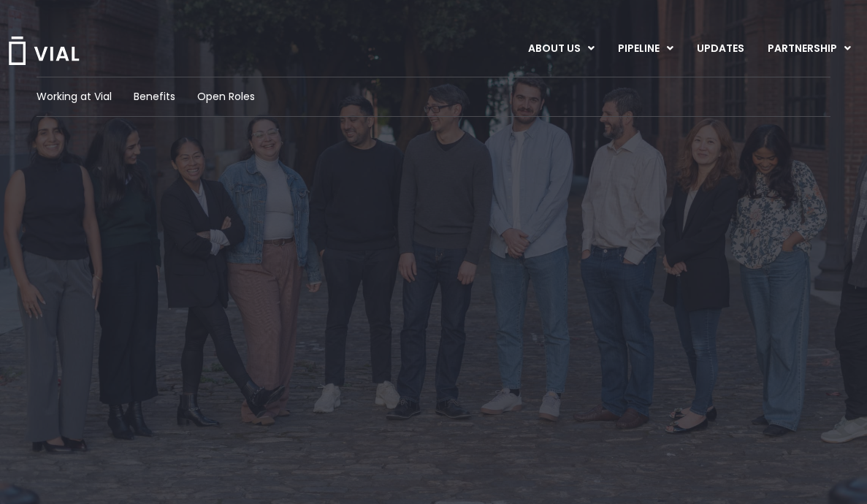 The width and height of the screenshot is (867, 504). Describe the element at coordinates (154, 96) in the screenshot. I see `a: Benefits` at that location.